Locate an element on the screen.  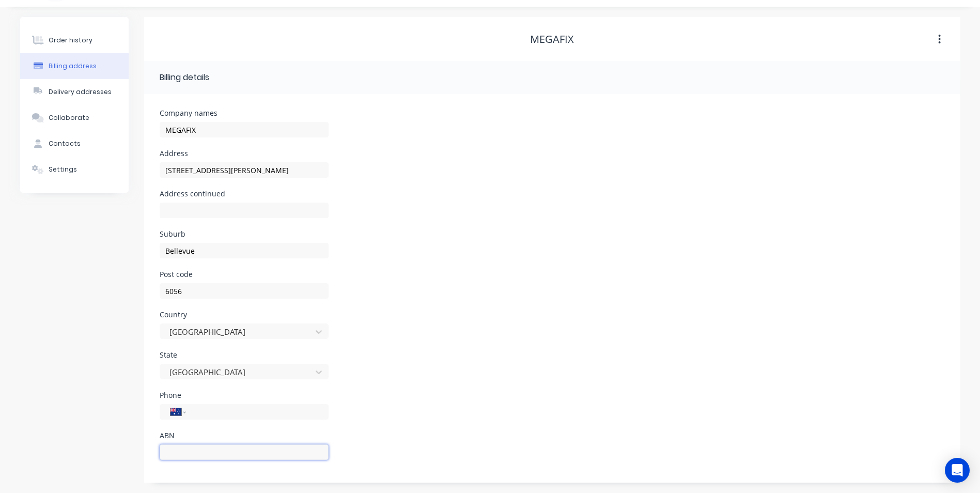
div: MEGAFIX is located at coordinates (552, 40).